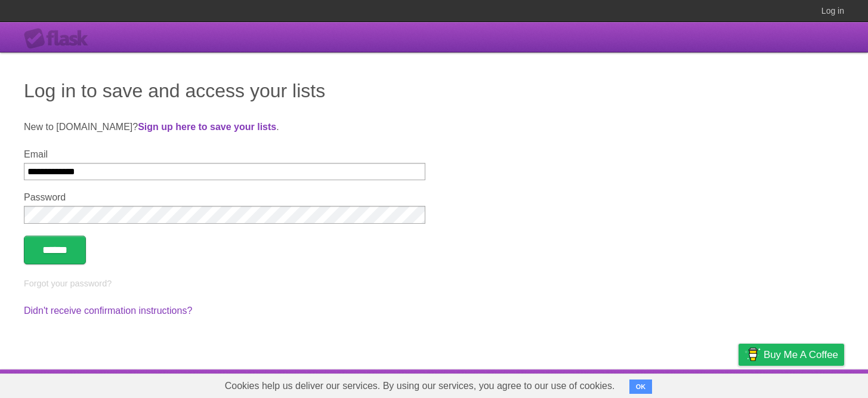  Describe the element at coordinates (224, 155) in the screenshot. I see `label: Email` at that location.